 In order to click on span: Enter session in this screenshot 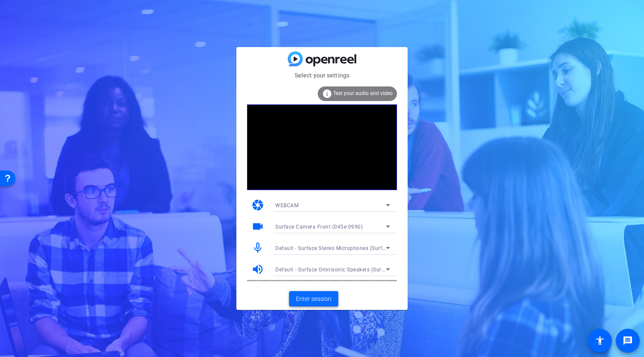, I will do `click(314, 298)`.